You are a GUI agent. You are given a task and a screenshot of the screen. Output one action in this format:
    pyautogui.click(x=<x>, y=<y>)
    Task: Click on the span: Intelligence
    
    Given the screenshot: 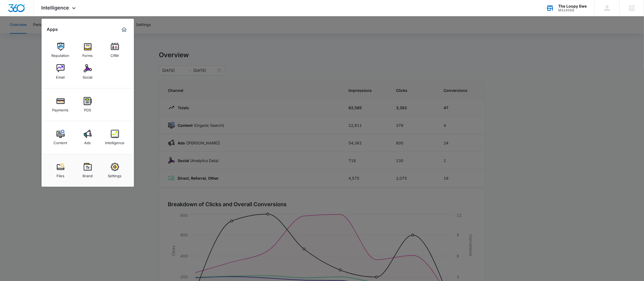 What is the action you would take?
    pyautogui.click(x=55, y=7)
    